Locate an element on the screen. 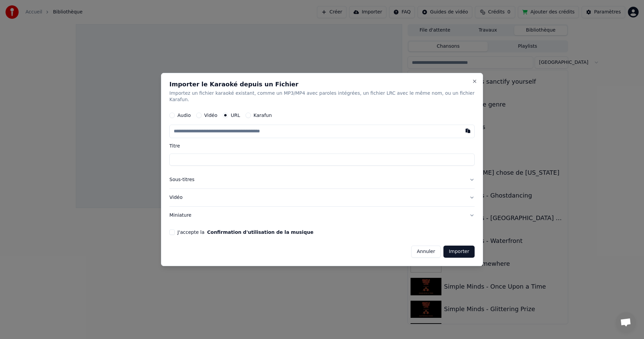 The height and width of the screenshot is (339, 644). label: J'accepte la is located at coordinates (245, 232).